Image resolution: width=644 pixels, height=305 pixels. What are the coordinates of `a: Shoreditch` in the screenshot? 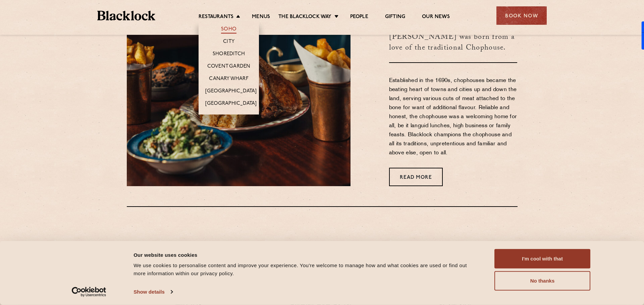 It's located at (229, 55).